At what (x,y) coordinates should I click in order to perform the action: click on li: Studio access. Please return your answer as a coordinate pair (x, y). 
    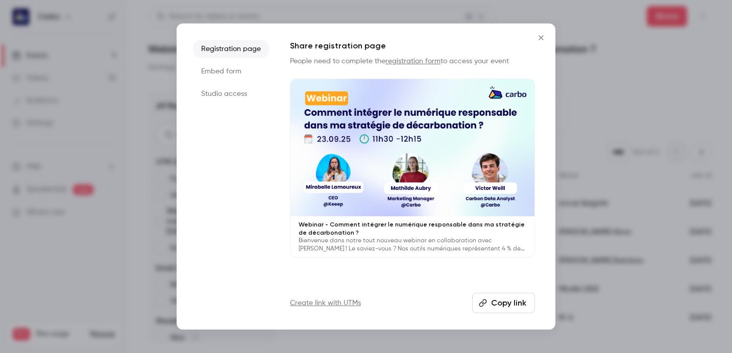
    Looking at the image, I should click on (231, 94).